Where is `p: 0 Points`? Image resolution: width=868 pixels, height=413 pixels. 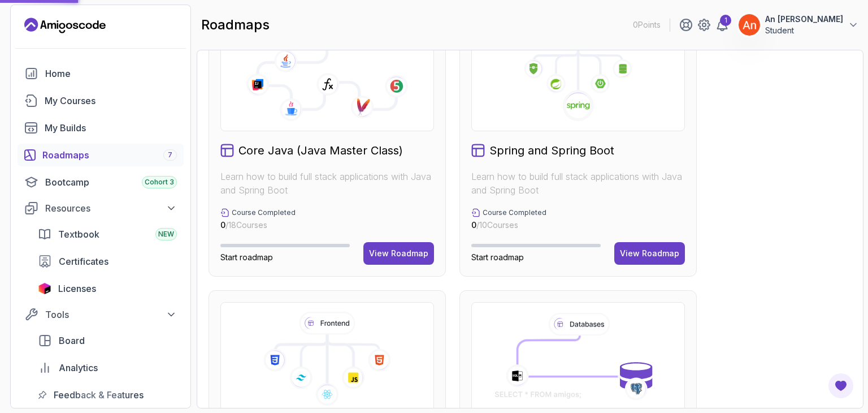 p: 0 Points is located at coordinates (646, 25).